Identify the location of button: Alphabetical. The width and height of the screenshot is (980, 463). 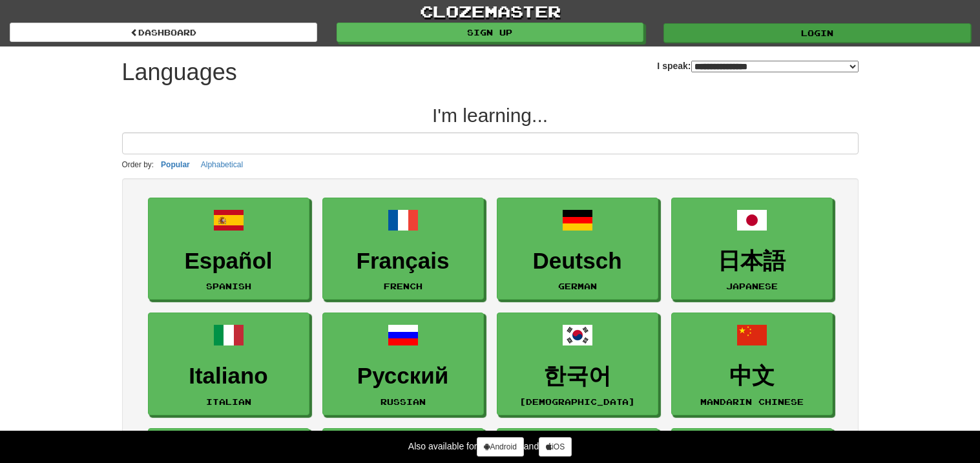
(221, 165).